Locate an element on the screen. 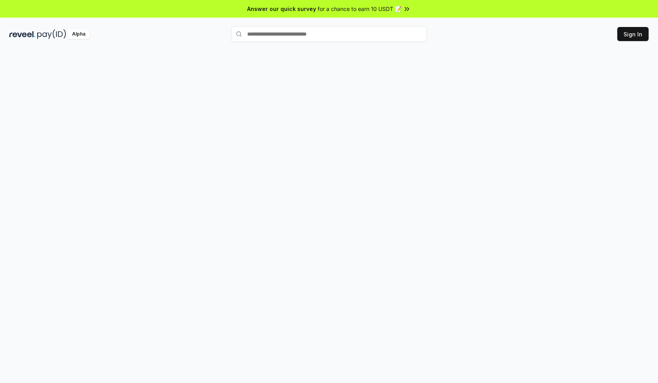  img: pay_id is located at coordinates (52, 34).